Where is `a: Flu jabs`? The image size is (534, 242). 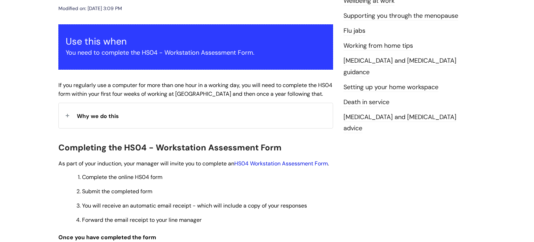 a: Flu jabs is located at coordinates (354, 31).